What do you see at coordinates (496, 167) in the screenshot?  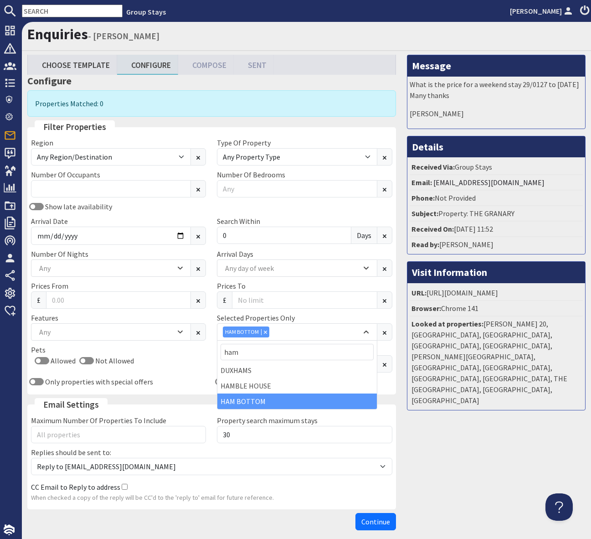 I see `li: Group Stays` at bounding box center [496, 167].